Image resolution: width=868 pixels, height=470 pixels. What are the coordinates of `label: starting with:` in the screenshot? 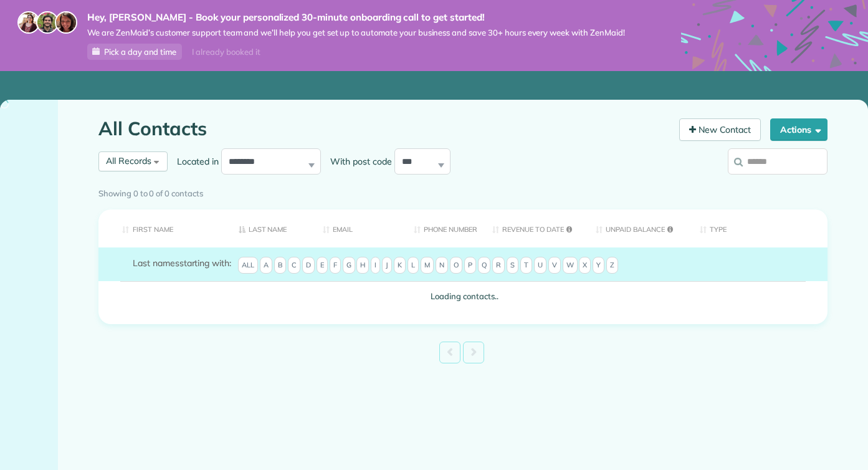 It's located at (182, 263).